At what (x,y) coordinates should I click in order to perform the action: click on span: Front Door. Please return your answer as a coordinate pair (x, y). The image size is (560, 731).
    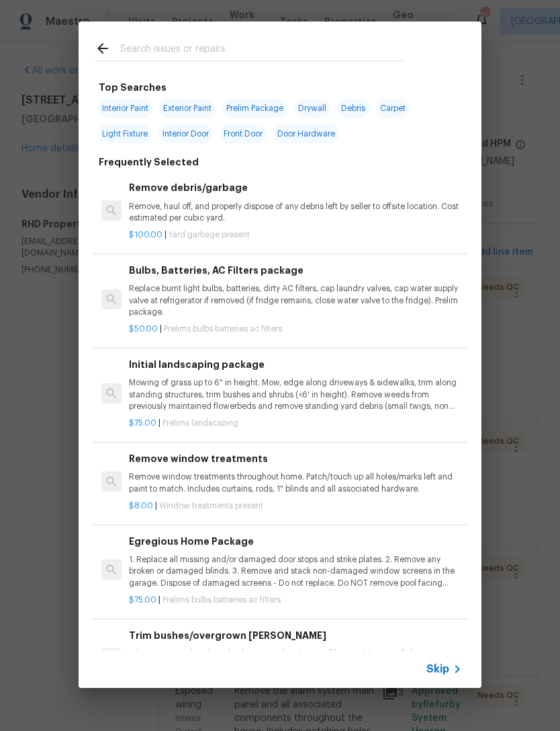
    Looking at the image, I should click on (243, 134).